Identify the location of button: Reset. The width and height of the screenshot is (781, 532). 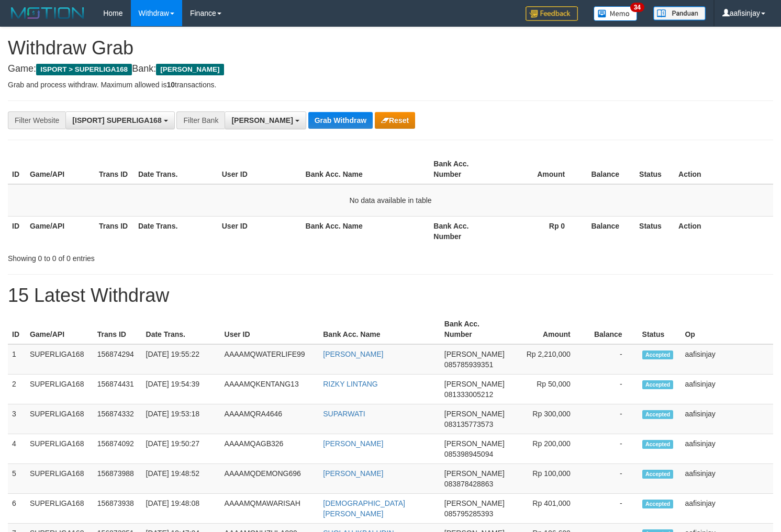
(395, 120).